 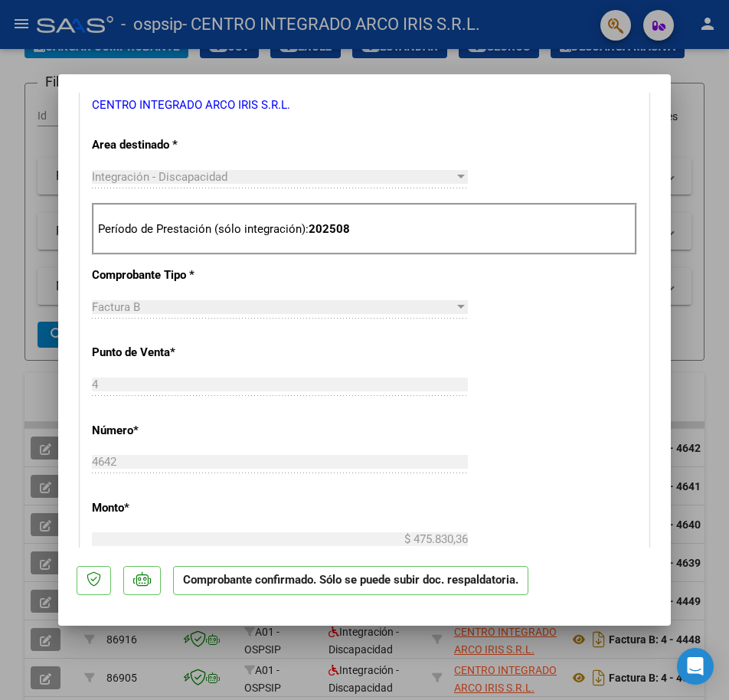 I want to click on p: Comprobante Tipo *, so click(x=174, y=275).